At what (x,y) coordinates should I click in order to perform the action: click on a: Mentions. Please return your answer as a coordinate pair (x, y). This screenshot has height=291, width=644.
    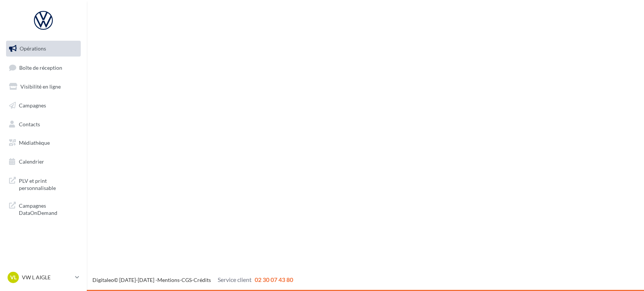
    Looking at the image, I should click on (169, 280).